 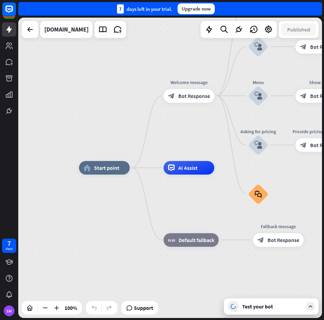 I want to click on span: Support, so click(x=144, y=307).